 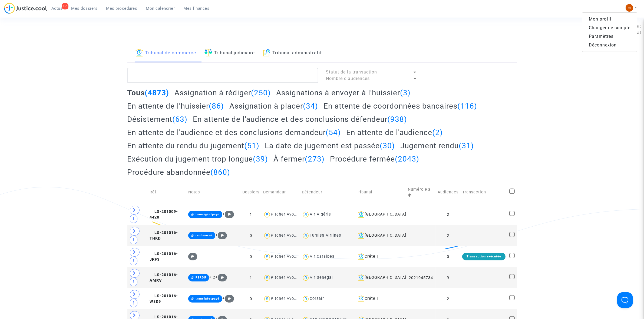 What do you see at coordinates (194, 145) in the screenshot?
I see `h2: En attente du rendu du jugement` at bounding box center [194, 145].